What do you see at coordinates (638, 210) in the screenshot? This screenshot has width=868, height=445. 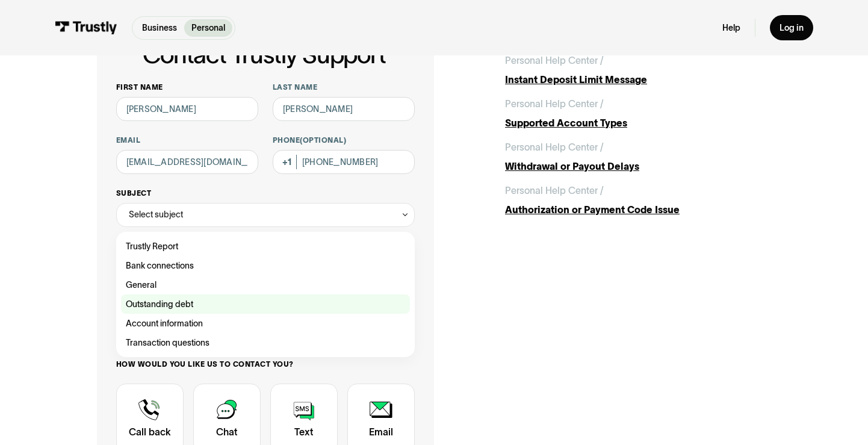 I see `div: Authorization or Payment Code Issue` at bounding box center [638, 210].